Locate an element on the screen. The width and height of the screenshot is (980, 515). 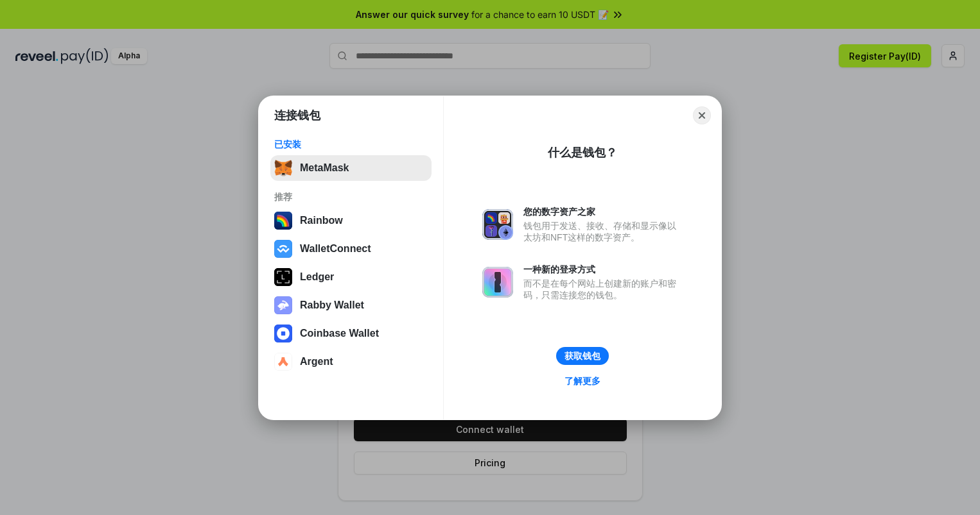
button: Argent is located at coordinates (350, 362).